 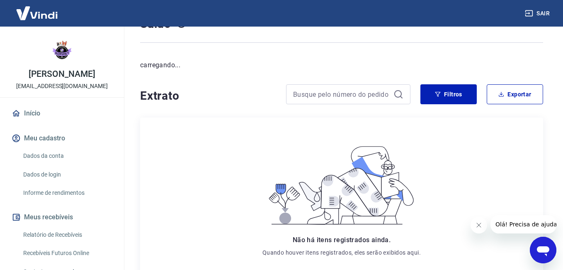 I want to click on p: Quando houver itens registrados, eles serão exibidos aqui., so click(x=342, y=252).